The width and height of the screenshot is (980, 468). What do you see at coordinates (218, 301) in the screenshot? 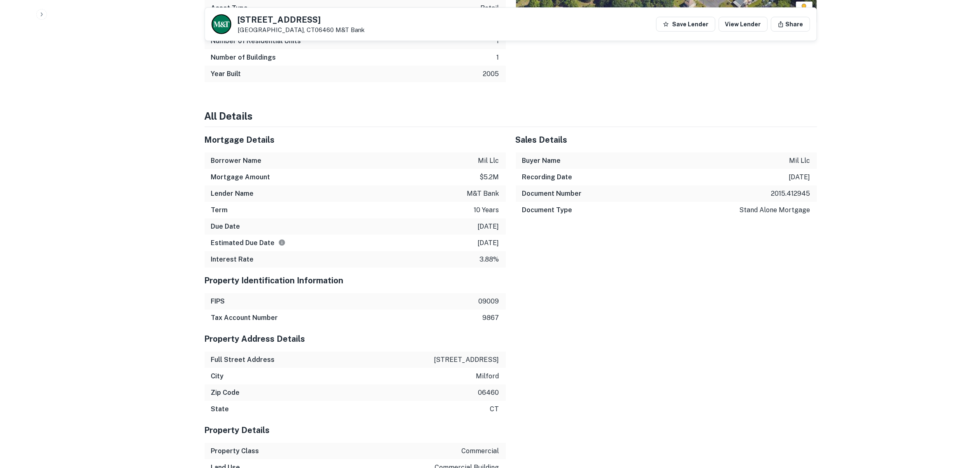
I see `h6: FIPS` at bounding box center [218, 301].